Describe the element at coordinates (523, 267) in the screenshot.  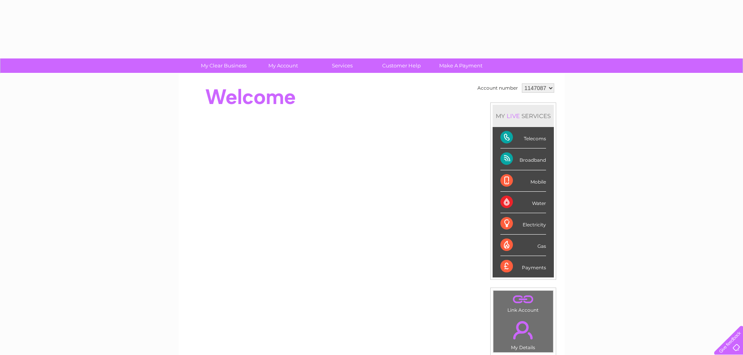
I see `div: Payments` at that location.